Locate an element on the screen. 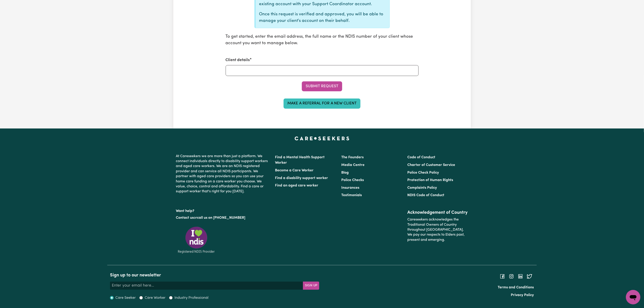 This screenshot has width=644, height=308. a: Privacy Policy is located at coordinates (523, 295).